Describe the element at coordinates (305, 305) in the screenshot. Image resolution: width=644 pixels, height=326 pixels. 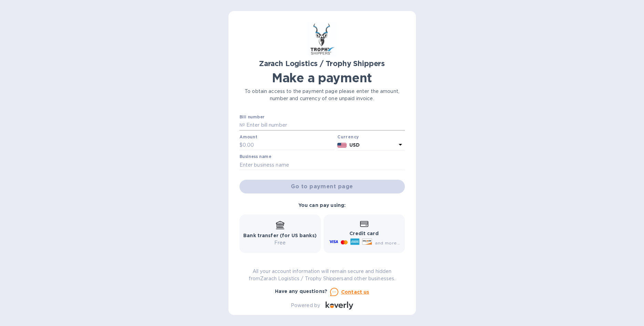
I see `p: Powered by` at that location.